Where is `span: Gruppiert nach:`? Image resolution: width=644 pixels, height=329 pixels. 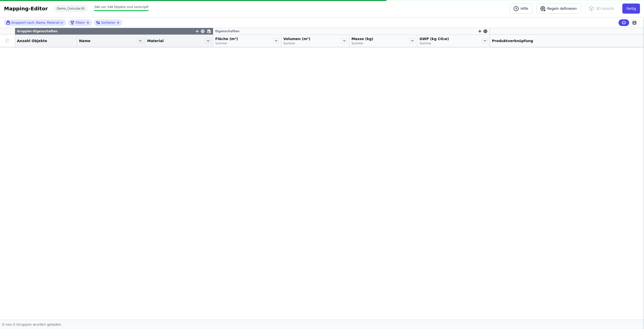 span: Gruppiert nach: is located at coordinates (23, 23).